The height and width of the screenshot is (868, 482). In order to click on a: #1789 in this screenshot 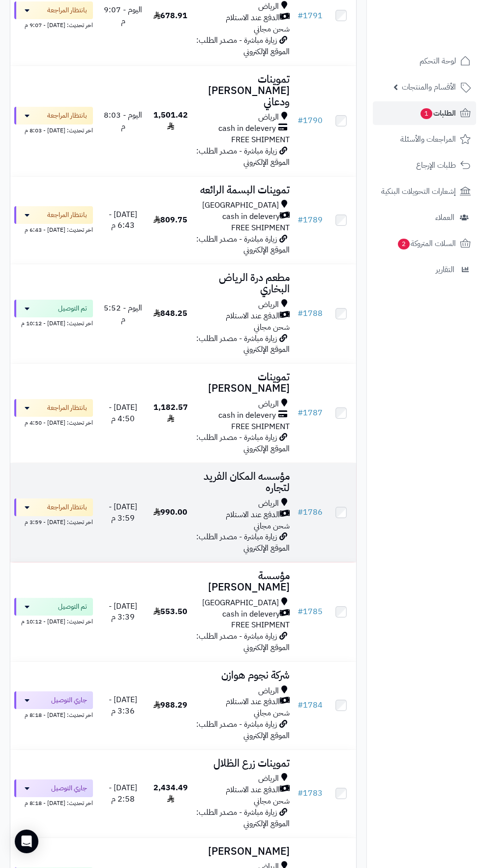, I will do `click(310, 220)`.